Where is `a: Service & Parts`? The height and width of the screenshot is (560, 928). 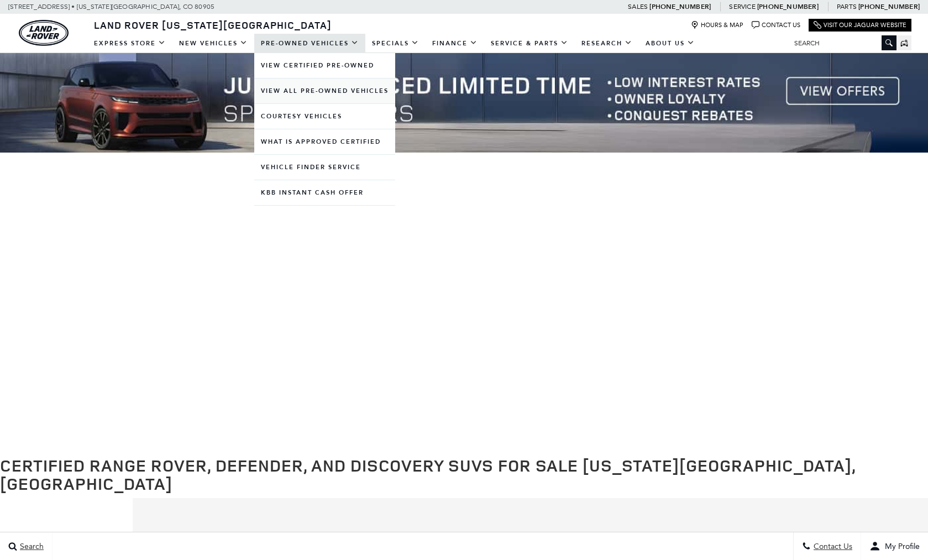 a: Service & Parts is located at coordinates (530, 43).